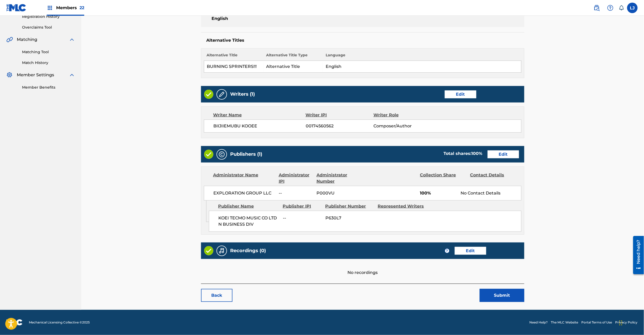 Image resolution: width=644 pixels, height=335 pixels. What do you see at coordinates (259, 115) in the screenshot?
I see `div: Writer Name` at bounding box center [259, 115].